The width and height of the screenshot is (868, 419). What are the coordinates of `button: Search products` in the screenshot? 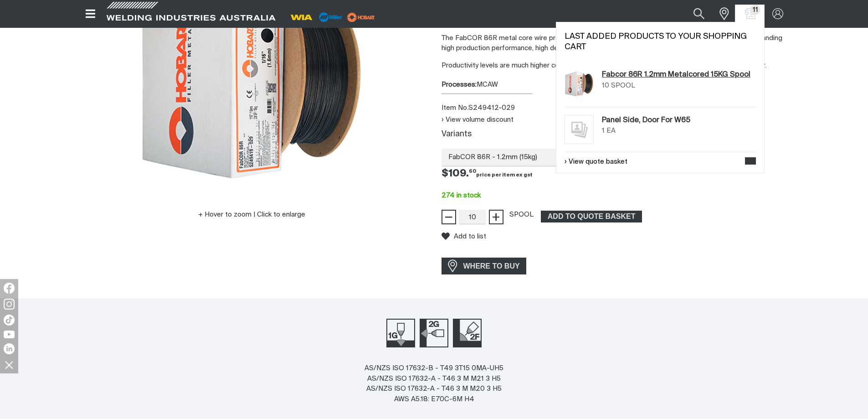 It's located at (699, 13).